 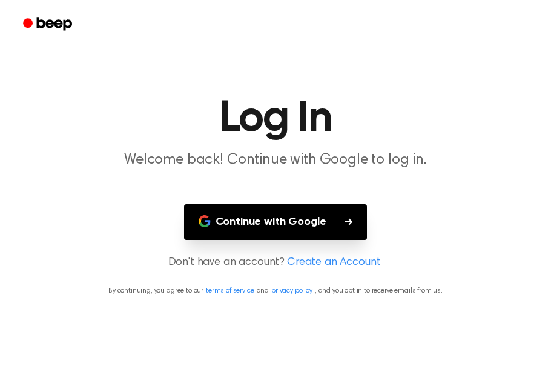 What do you see at coordinates (334, 263) in the screenshot?
I see `a: Create an Account` at bounding box center [334, 263].